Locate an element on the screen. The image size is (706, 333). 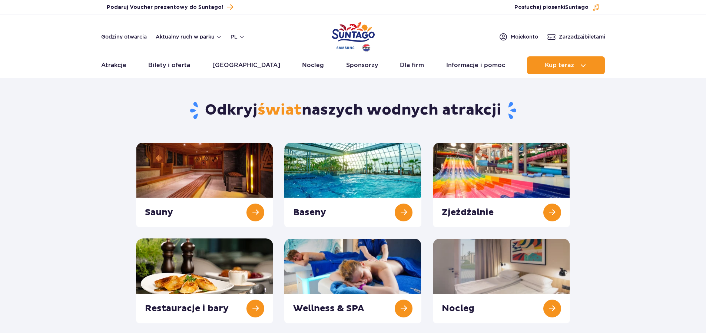
button: Kup teraz is located at coordinates (566, 65).